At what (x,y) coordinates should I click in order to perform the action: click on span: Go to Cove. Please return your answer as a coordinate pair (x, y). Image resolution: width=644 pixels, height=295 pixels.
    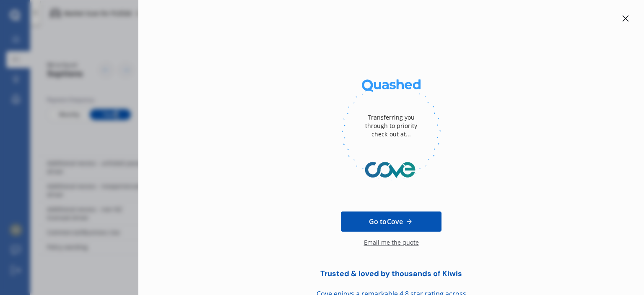
    Looking at the image, I should click on (386, 222).